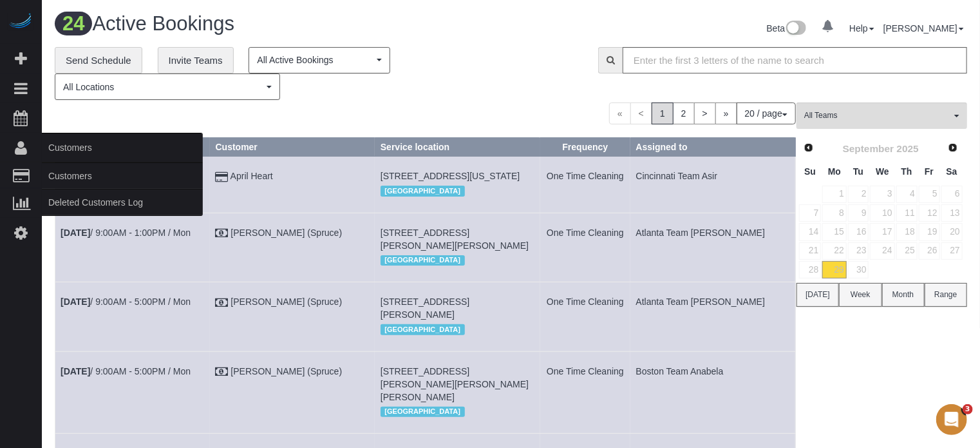 This screenshot has height=448, width=980. Describe the element at coordinates (21, 22) in the screenshot. I see `a: Automaid Logo` at that location.